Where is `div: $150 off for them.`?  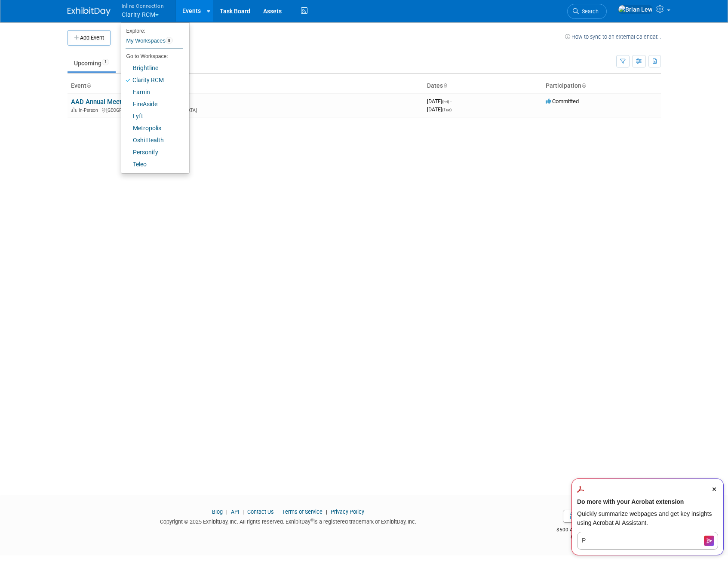 div: $150 off for them. is located at coordinates (591, 537).